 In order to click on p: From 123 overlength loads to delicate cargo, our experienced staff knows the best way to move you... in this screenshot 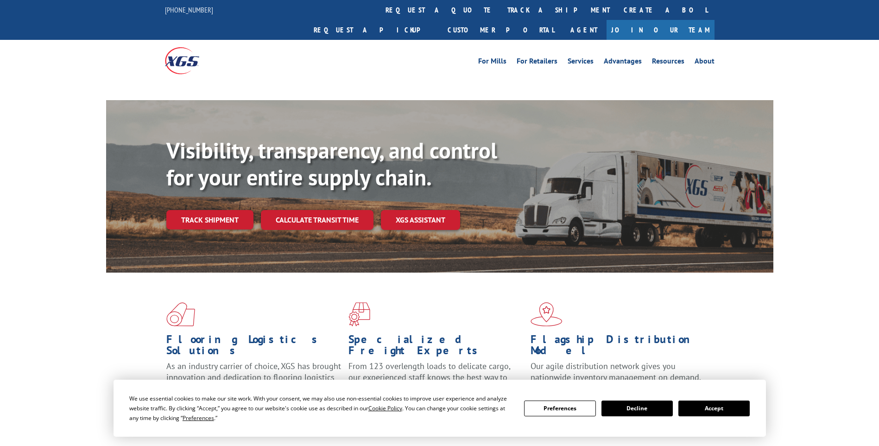, I will do `click(436, 381)`.